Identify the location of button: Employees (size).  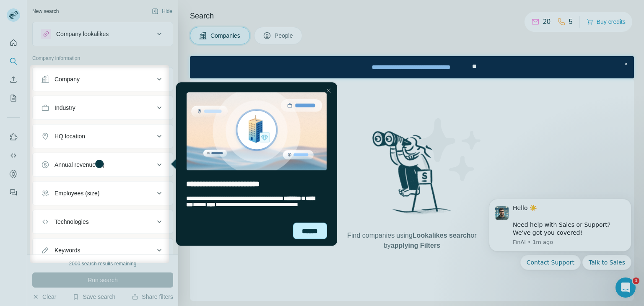
(103, 194).